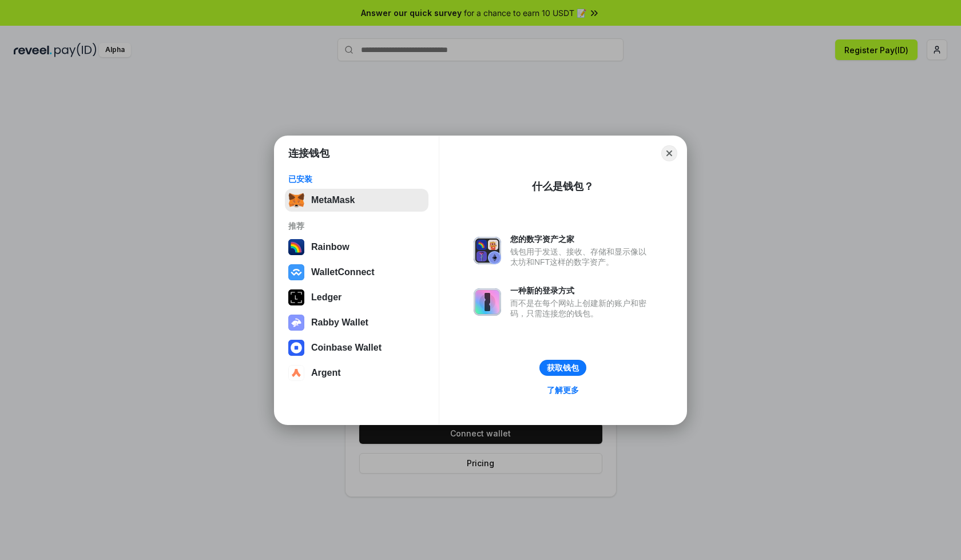 The image size is (961, 560). What do you see at coordinates (563, 390) in the screenshot?
I see `div: 了解更多` at bounding box center [563, 390].